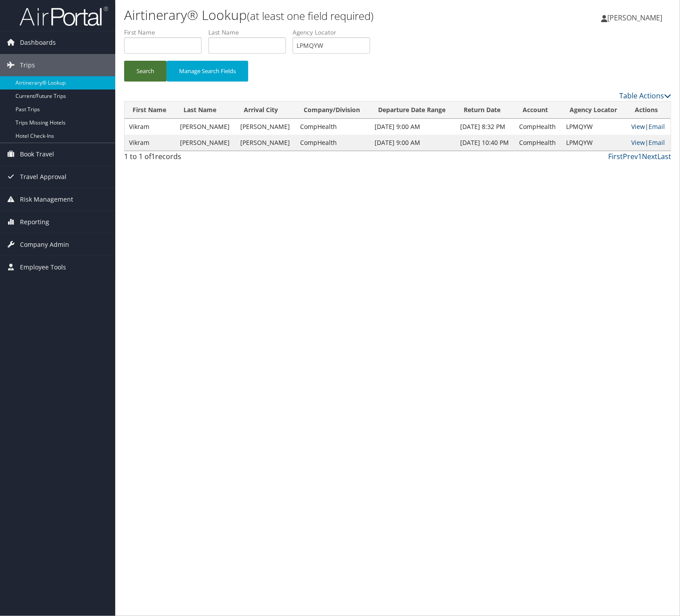 This screenshot has height=616, width=680. I want to click on th: Return Date: activate to sort column ascending, so click(485, 110).